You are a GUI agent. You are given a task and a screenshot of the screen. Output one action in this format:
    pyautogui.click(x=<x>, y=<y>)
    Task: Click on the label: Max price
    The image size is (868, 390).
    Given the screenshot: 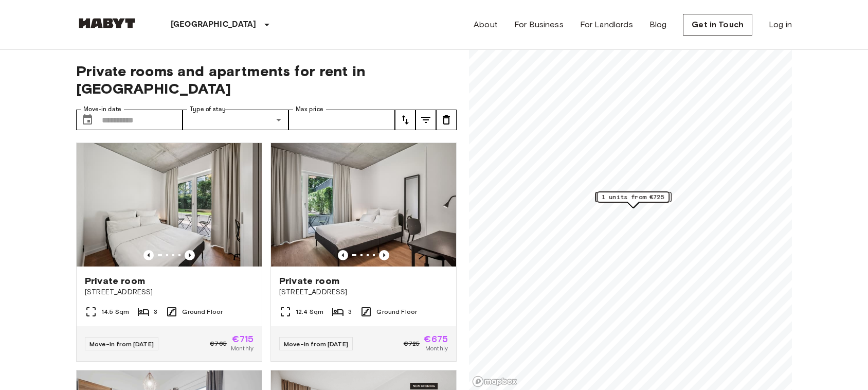 What is the action you would take?
    pyautogui.click(x=309, y=110)
    